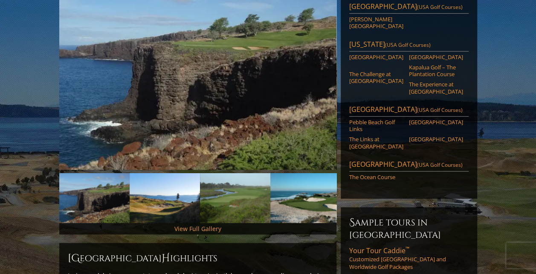  Describe the element at coordinates (166, 259) in the screenshot. I see `span: H` at that location.